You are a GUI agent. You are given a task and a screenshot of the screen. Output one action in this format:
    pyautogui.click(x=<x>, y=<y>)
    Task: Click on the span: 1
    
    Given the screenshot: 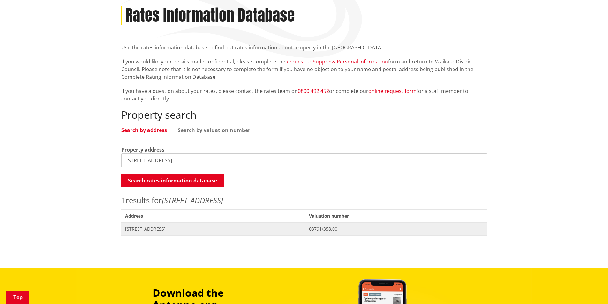 What is the action you would take?
    pyautogui.click(x=124, y=200)
    